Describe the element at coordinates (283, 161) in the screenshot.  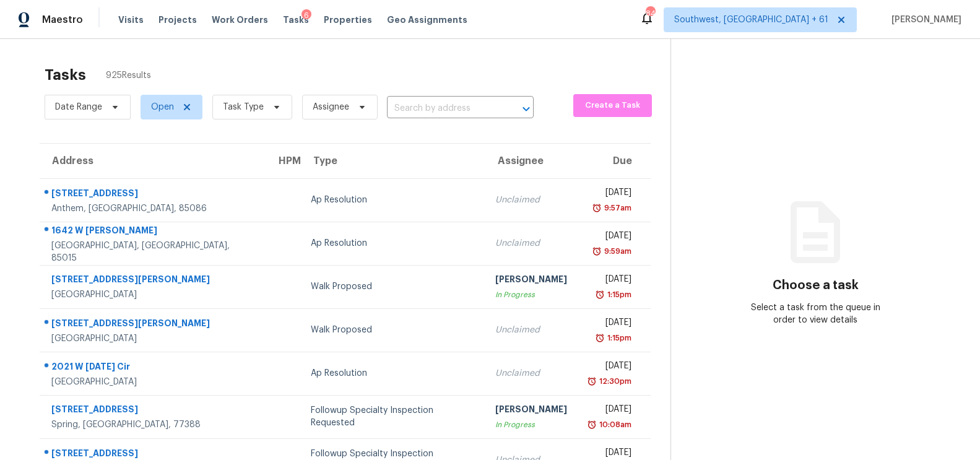
I see `th: HPM` at that location.